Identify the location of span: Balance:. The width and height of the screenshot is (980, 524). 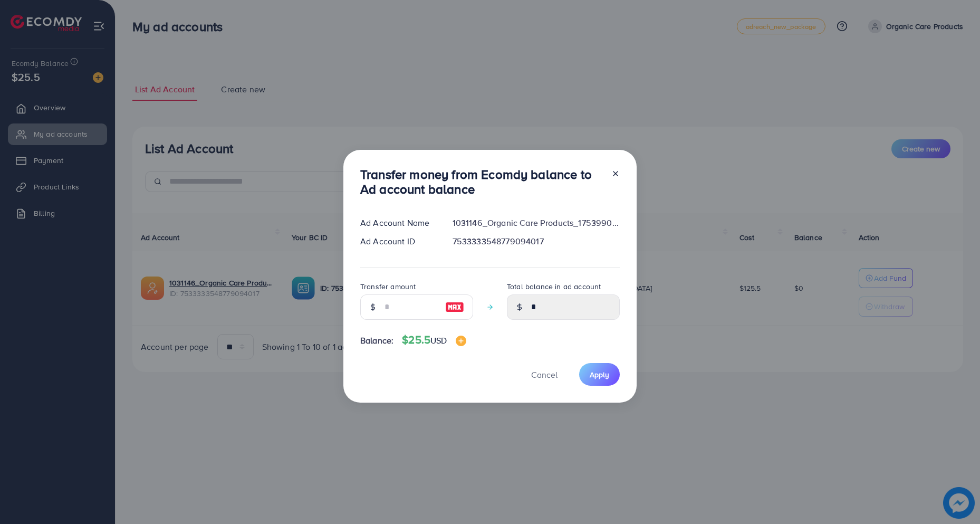
(377, 340).